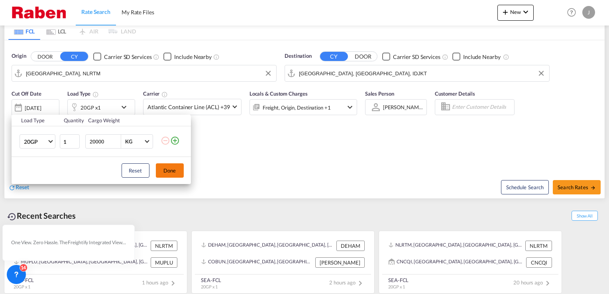 The width and height of the screenshot is (609, 294). Describe the element at coordinates (70, 141) in the screenshot. I see `input: Qty` at that location.